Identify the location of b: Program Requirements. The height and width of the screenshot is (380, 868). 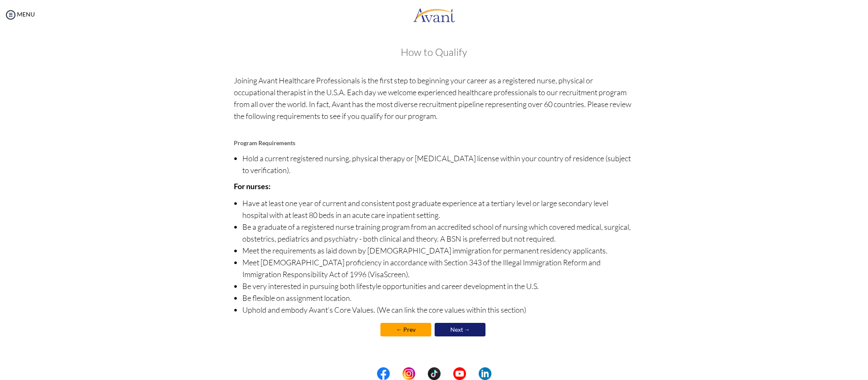
(264, 142).